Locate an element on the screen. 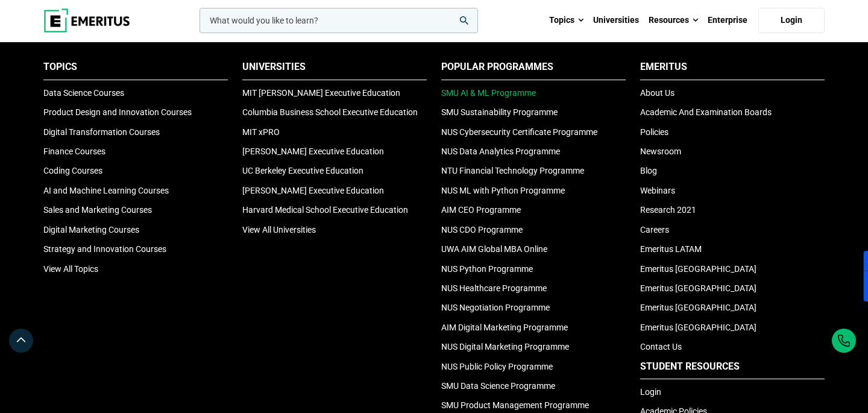 The width and height of the screenshot is (868, 413). a: Harvard Medical School Executive Education is located at coordinates (325, 210).